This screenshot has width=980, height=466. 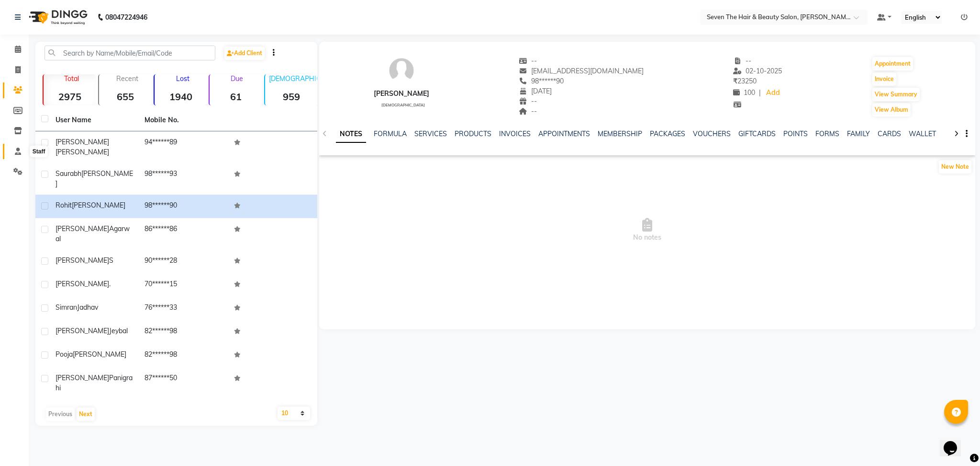 What do you see at coordinates (130, 52) in the screenshot?
I see `input: Search by Name/Mobile/Email/Code` at bounding box center [130, 52].